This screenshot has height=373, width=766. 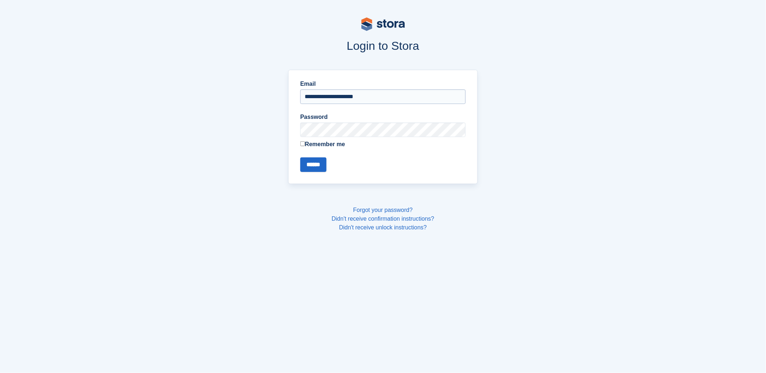 What do you see at coordinates (383, 219) in the screenshot?
I see `a: Didn't receive confirmation instructions?` at bounding box center [383, 219].